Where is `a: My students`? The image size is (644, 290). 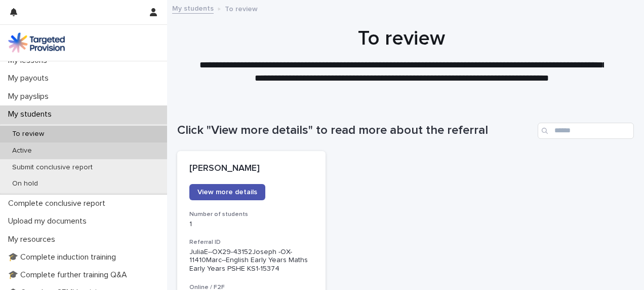 a: My students is located at coordinates (193, 8).